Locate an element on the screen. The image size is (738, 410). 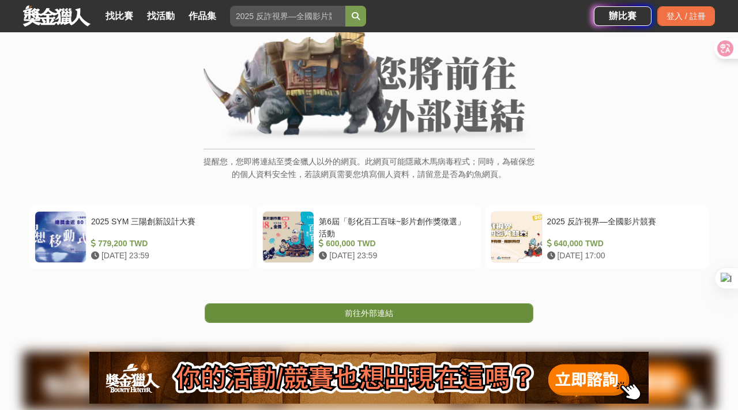
a: 作品集 is located at coordinates (203, 16).